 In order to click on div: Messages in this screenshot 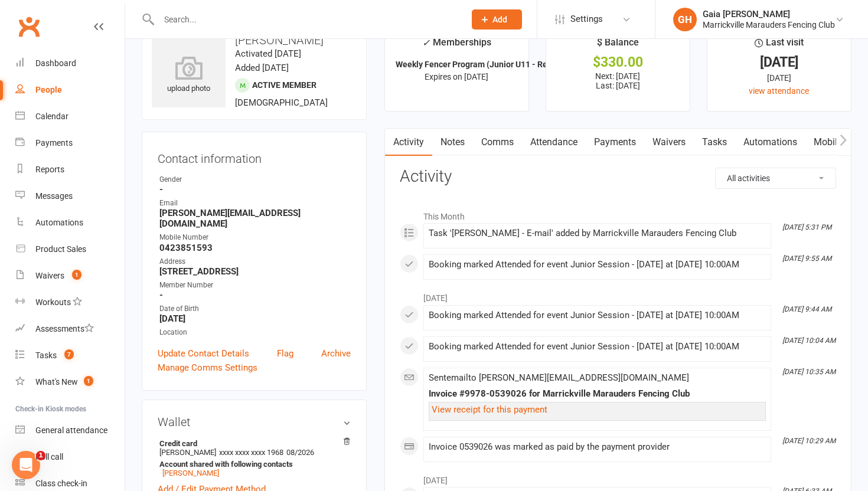, I will do `click(54, 196)`.